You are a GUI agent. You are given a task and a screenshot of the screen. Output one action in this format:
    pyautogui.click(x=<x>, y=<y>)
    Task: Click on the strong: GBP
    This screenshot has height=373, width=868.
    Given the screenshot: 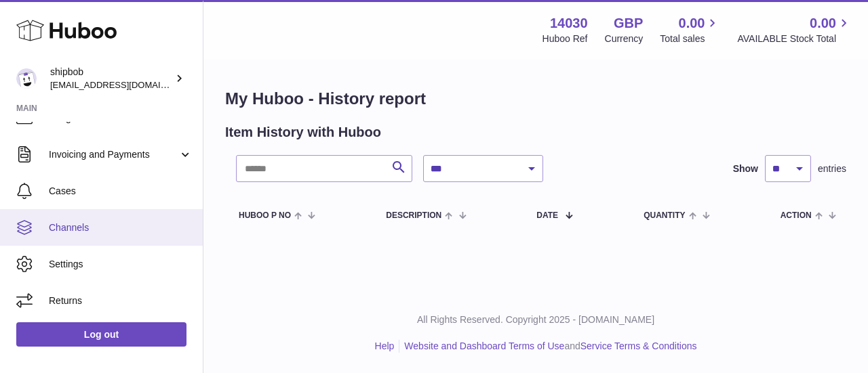 What is the action you would take?
    pyautogui.click(x=628, y=23)
    